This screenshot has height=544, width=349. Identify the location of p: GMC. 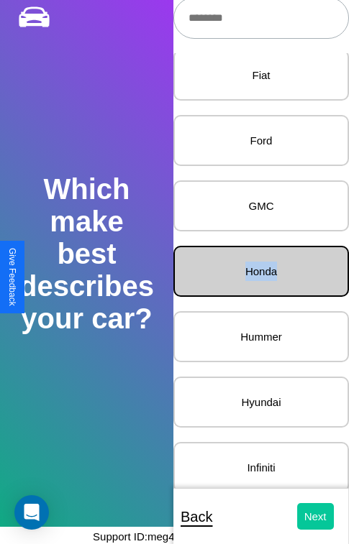
(261, 206).